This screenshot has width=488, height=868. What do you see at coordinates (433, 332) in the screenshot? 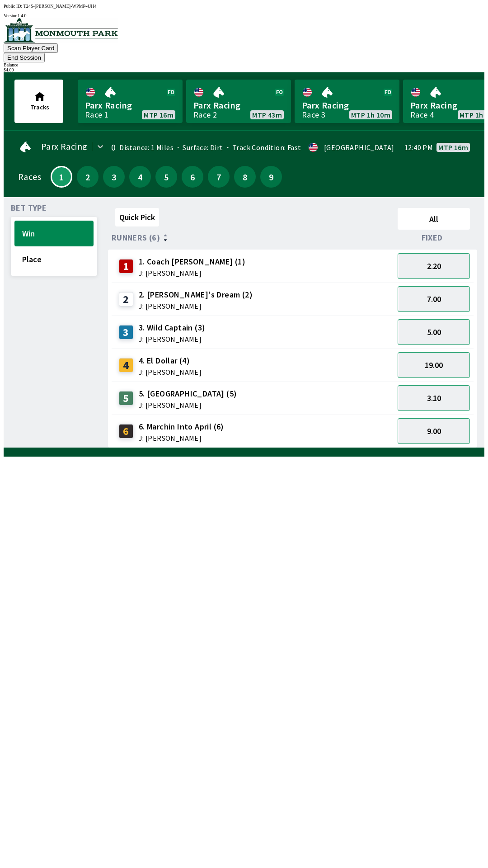
I see `span: 5.00` at bounding box center [433, 332].